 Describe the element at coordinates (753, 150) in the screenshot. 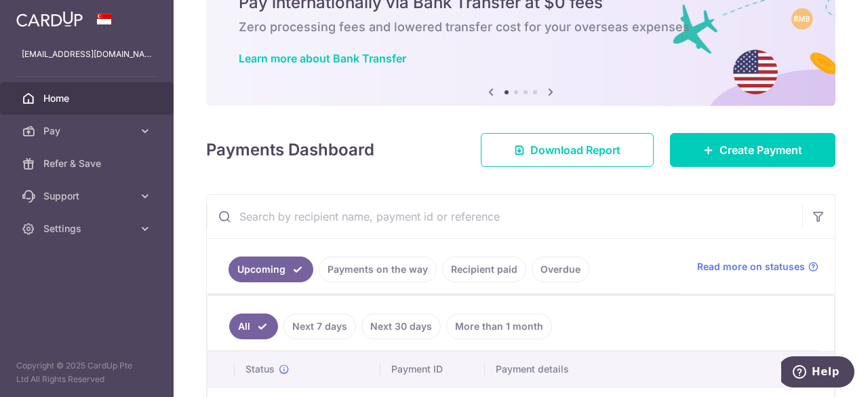

I see `a: Create Payment` at that location.